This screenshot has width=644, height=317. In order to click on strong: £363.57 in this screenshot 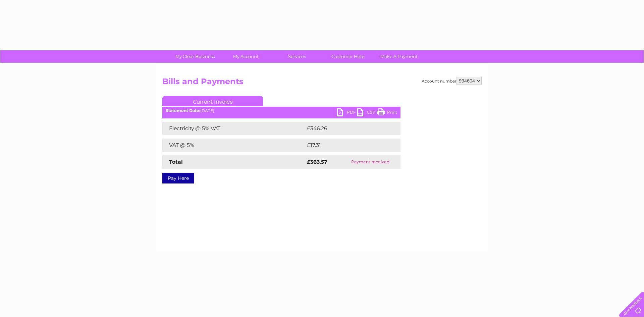, I will do `click(317, 162)`.